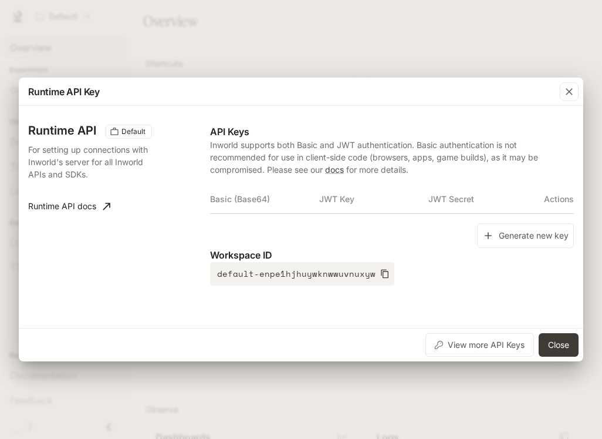  Describe the element at coordinates (302, 274) in the screenshot. I see `button: default-enpe1hjhuywknwwuvnuxyw` at that location.